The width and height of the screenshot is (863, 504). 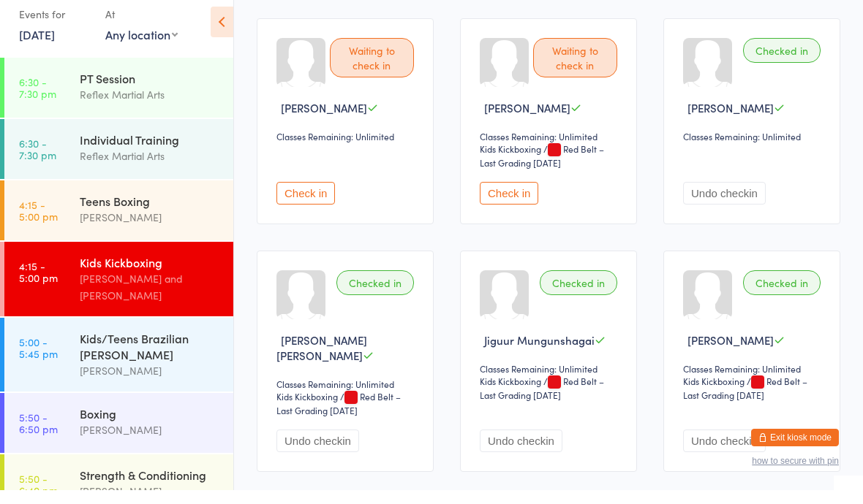 What do you see at coordinates (150, 92) in the screenshot?
I see `div: PT Session` at bounding box center [150, 92].